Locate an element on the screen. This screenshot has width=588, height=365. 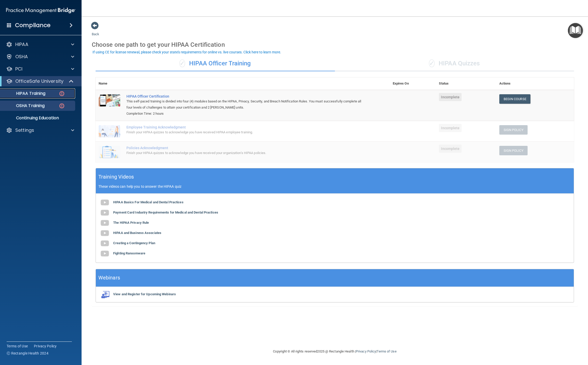
h5: Webinars is located at coordinates (109, 277).